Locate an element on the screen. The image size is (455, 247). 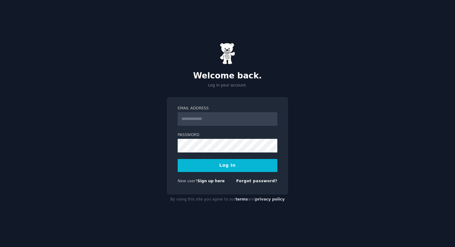
span: New user? is located at coordinates (188, 181).